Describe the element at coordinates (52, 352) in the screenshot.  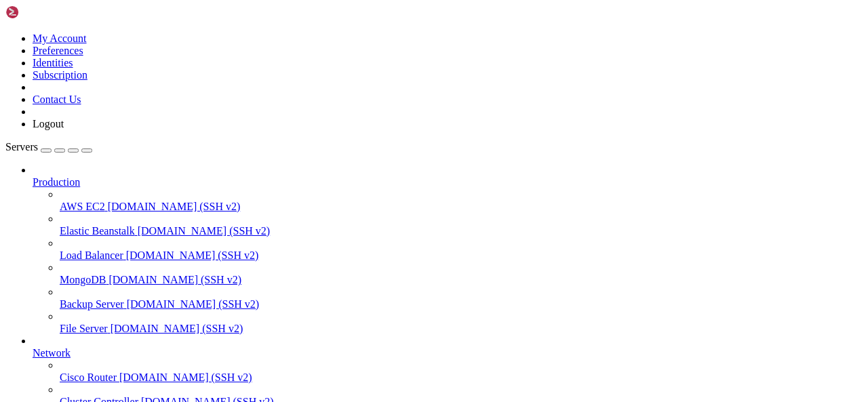
I see `span: Network` at that location.